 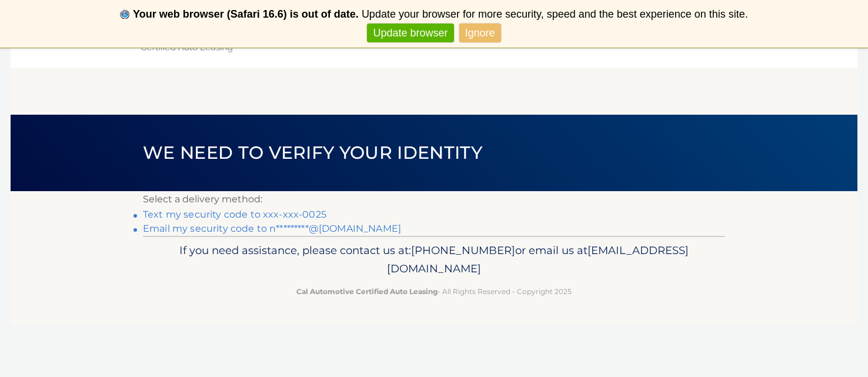 I want to click on p: If you need assistance, please contact us at: or email us at, so click(x=434, y=260).